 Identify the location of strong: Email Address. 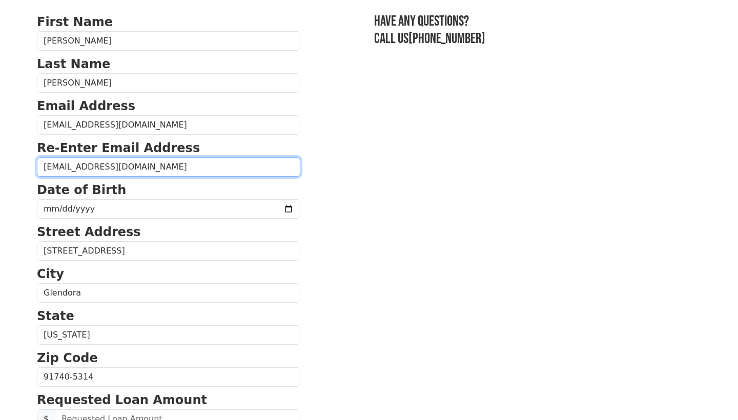
(86, 106).